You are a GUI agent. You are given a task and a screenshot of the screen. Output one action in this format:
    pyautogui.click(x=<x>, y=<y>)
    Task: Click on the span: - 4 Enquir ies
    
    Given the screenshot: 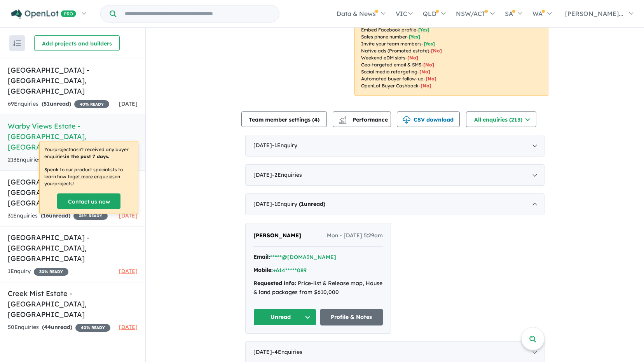 What is the action you would take?
    pyautogui.click(x=287, y=353)
    